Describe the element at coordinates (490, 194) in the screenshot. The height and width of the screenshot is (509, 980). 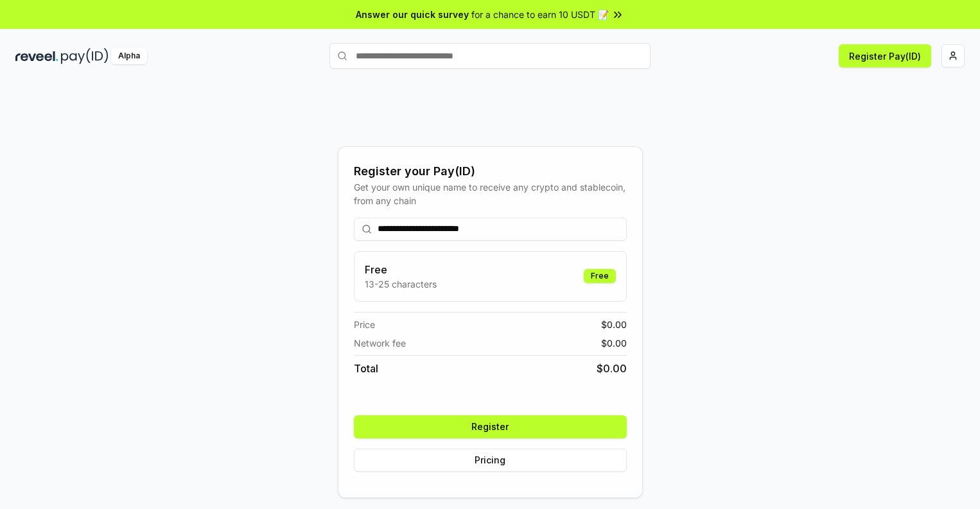
I see `div: Get your own unique name to receive any crypto and stablecoin, from any chain` at that location.